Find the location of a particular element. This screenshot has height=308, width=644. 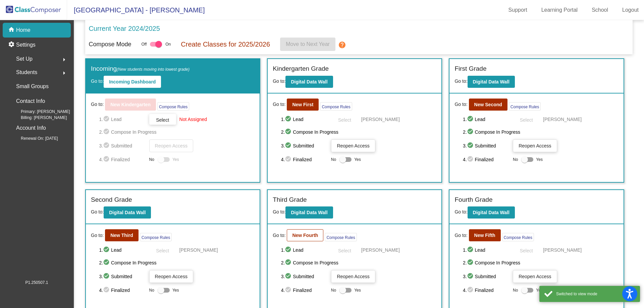

span: On is located at coordinates (168, 44).